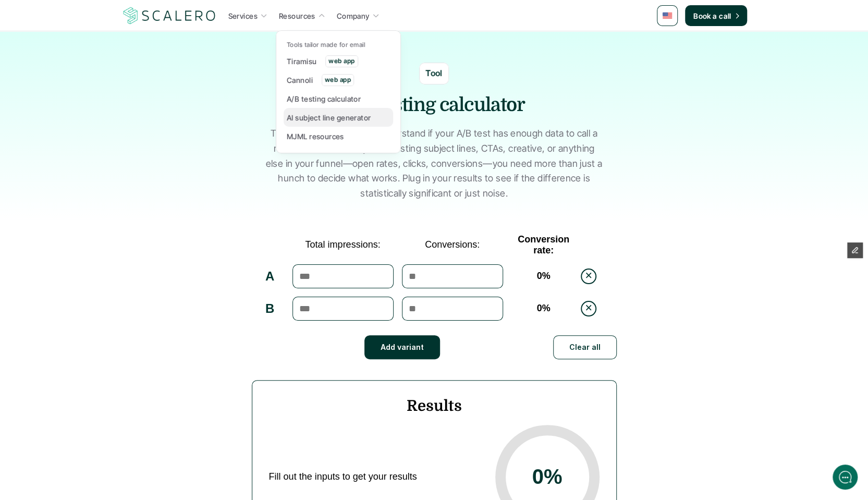 The height and width of the screenshot is (500, 868). I want to click on p: Tool, so click(434, 73).